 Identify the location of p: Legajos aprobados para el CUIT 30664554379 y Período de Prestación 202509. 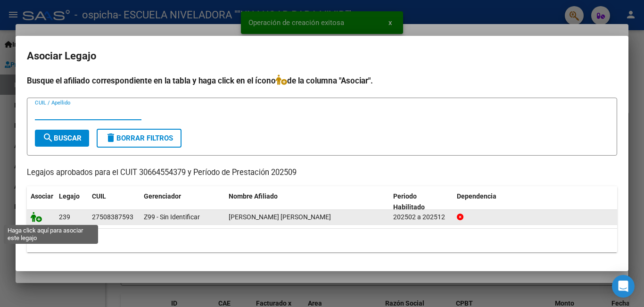
(322, 172).